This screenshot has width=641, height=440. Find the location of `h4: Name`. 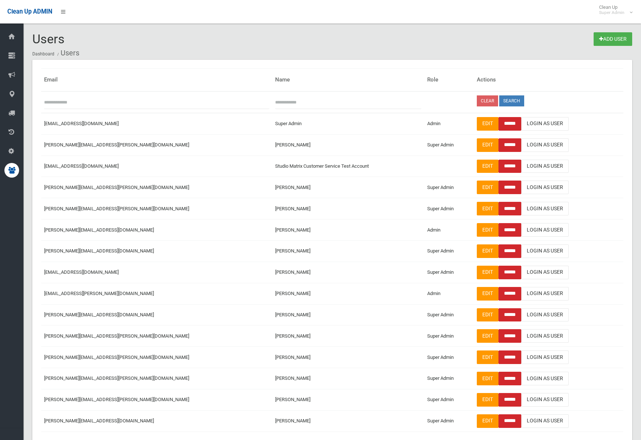

h4: Name is located at coordinates (348, 80).